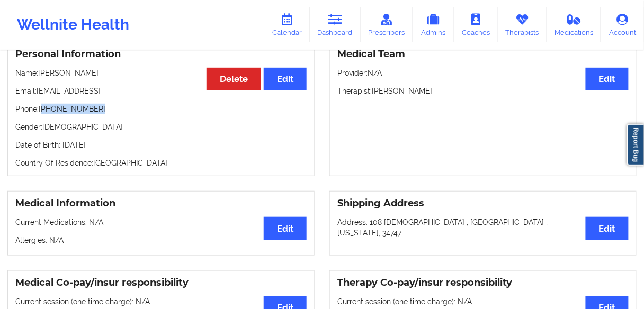  What do you see at coordinates (475, 25) in the screenshot?
I see `a: Coaches` at bounding box center [475, 25].